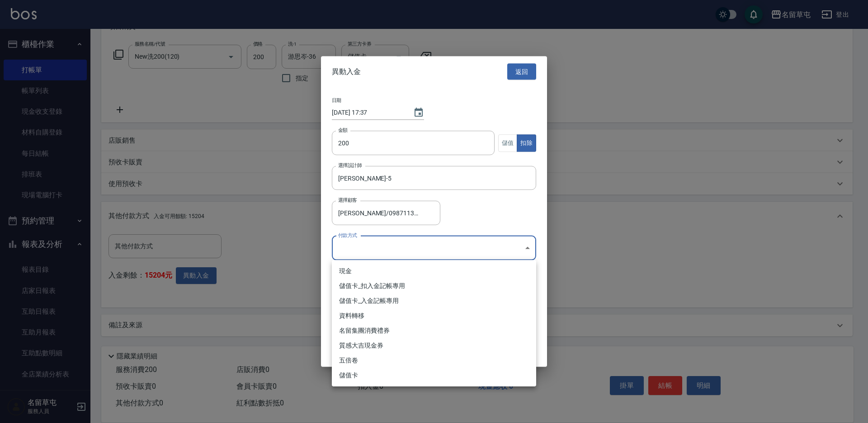  Describe the element at coordinates (434, 315) in the screenshot. I see `li: 資料轉移` at that location.